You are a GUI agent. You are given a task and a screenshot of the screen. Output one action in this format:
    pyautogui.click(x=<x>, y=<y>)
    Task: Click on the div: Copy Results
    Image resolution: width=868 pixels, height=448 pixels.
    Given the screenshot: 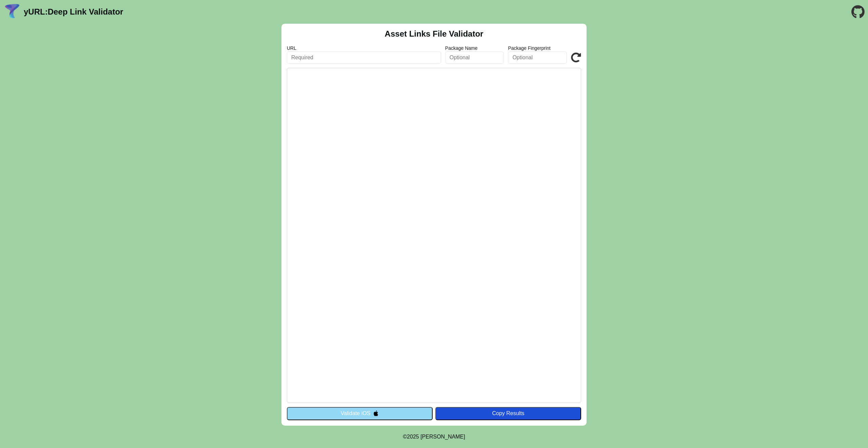 What is the action you would take?
    pyautogui.click(x=508, y=413)
    